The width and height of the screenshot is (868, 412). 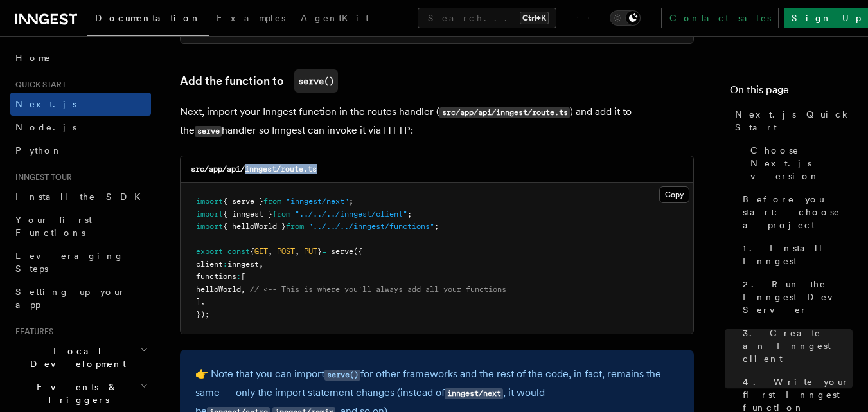 I want to click on span: // <-- This is where you'll always add all your functions, so click(x=377, y=289).